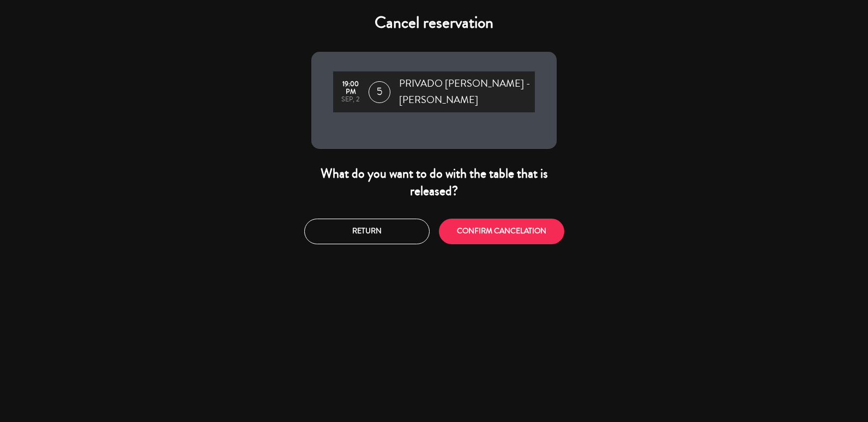  Describe the element at coordinates (350, 88) in the screenshot. I see `div: 19:00 PM` at that location.